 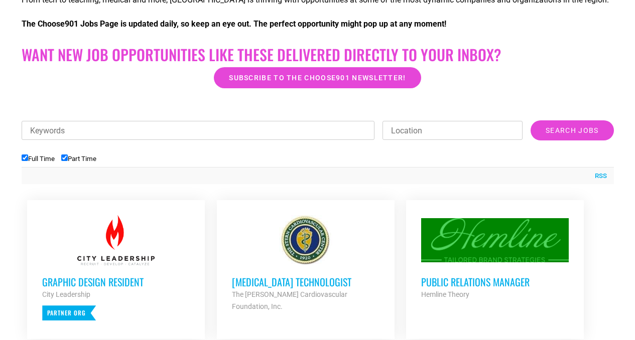 What do you see at coordinates (598, 176) in the screenshot?
I see `a: RSS` at bounding box center [598, 176].